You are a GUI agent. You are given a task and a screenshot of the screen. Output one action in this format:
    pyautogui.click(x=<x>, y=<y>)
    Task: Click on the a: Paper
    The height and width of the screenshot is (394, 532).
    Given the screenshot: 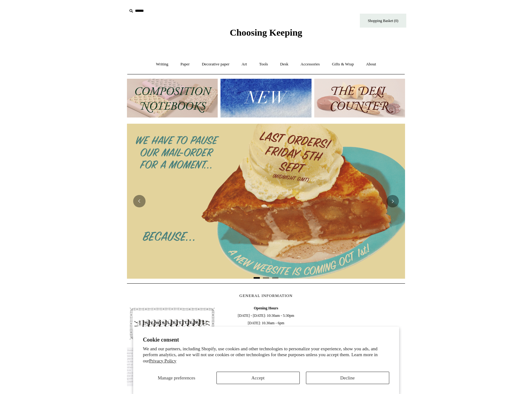 What is the action you would take?
    pyautogui.click(x=185, y=64)
    